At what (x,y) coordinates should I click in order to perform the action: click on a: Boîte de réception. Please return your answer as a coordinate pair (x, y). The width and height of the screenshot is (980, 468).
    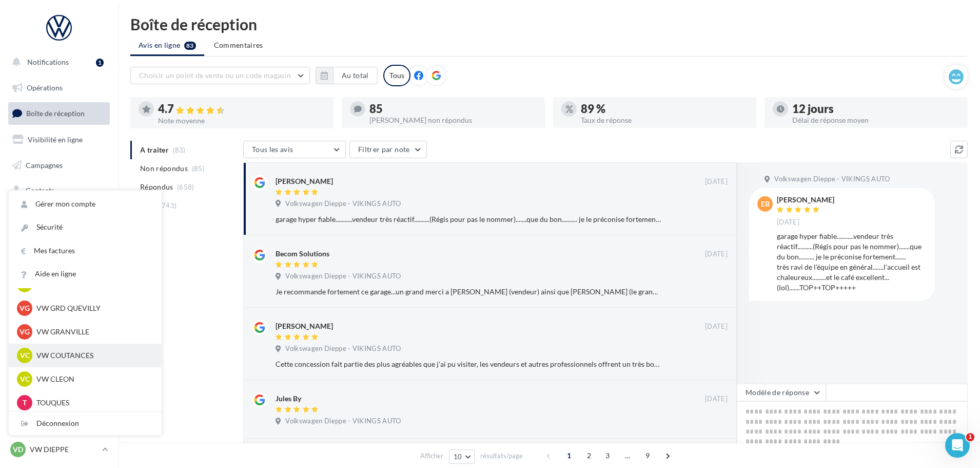
    Looking at the image, I should click on (59, 113).